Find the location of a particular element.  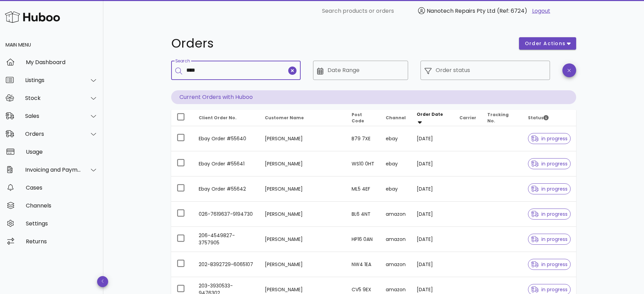

th: Channel is located at coordinates (396, 118).